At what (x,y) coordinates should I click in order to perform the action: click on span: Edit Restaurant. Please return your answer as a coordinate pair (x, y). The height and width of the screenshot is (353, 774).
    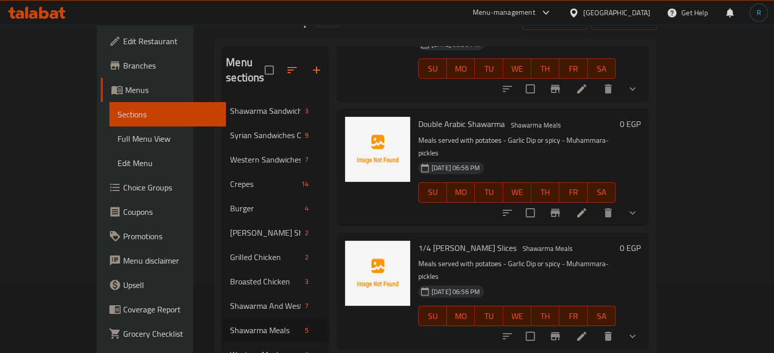
    Looking at the image, I should click on (170, 41).